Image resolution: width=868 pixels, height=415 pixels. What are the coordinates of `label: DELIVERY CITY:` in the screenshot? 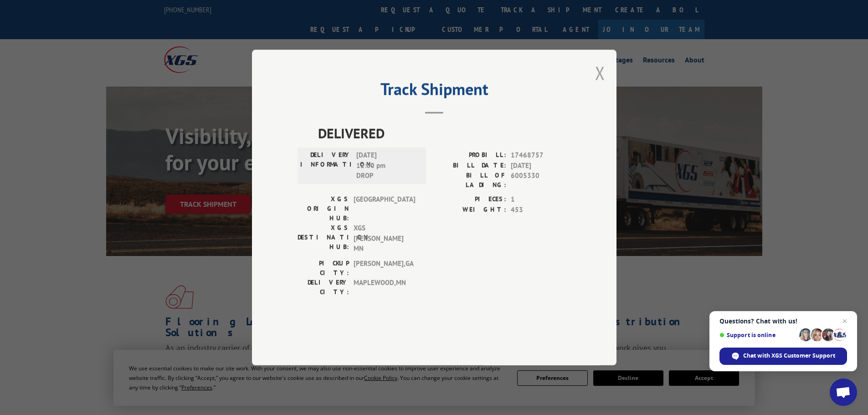 It's located at (323, 288).